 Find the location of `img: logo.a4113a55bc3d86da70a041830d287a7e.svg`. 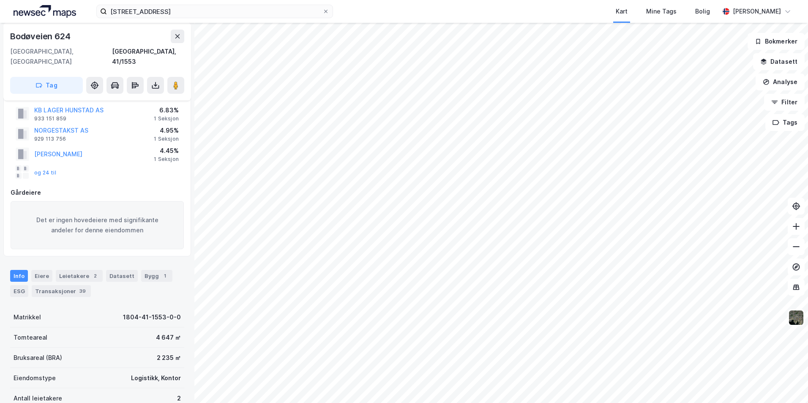

img: logo.a4113a55bc3d86da70a041830d287a7e.svg is located at coordinates (45, 11).